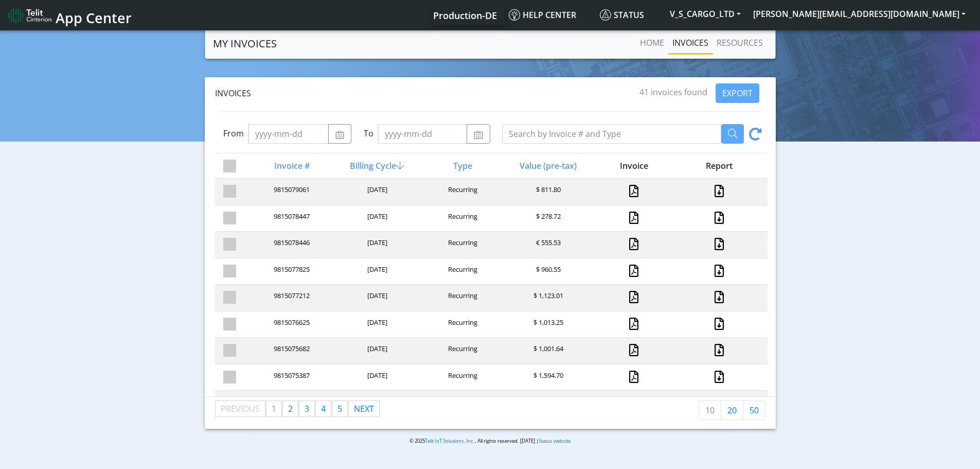 The width and height of the screenshot is (980, 469). What do you see at coordinates (548, 271) in the screenshot?
I see `div: $ 960.55` at bounding box center [548, 271].